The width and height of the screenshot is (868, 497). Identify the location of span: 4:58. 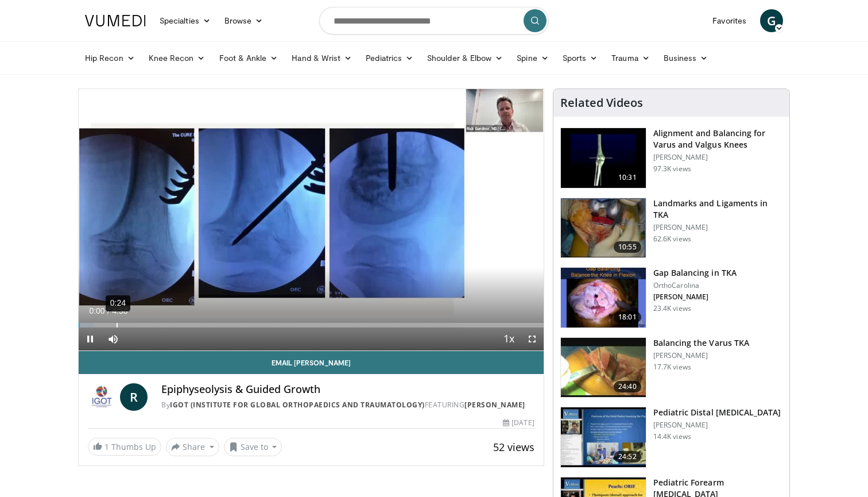
(119, 311).